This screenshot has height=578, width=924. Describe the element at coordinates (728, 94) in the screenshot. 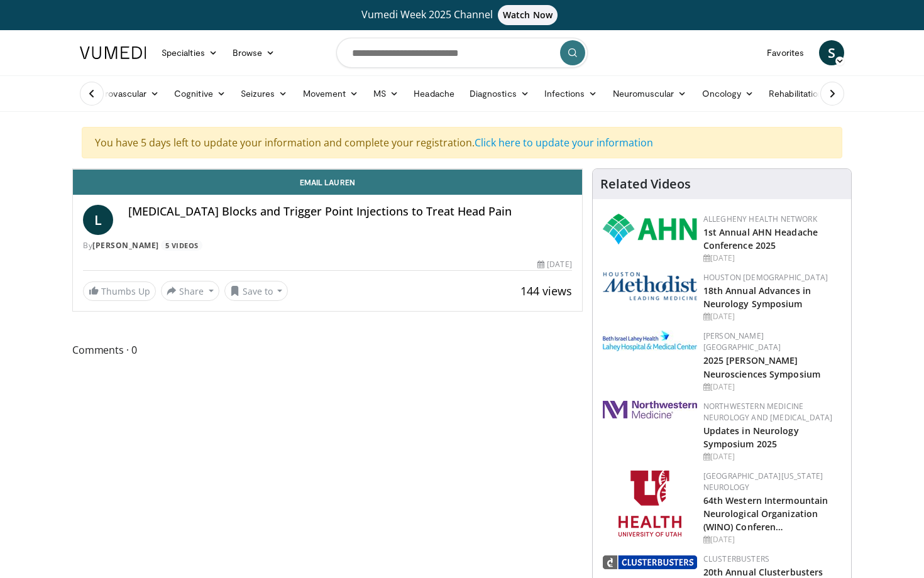

I see `a: Oncology` at that location.